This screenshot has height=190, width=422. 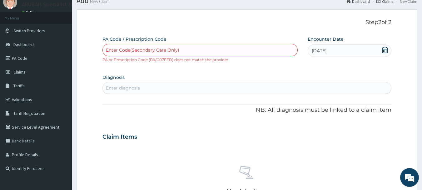 I want to click on label: Encounter Date, so click(x=326, y=39).